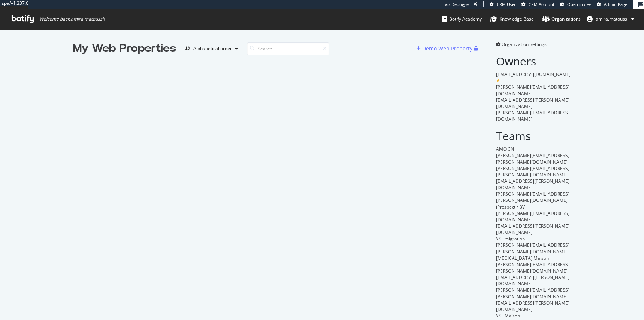  I want to click on a: Botify Academy, so click(462, 19).